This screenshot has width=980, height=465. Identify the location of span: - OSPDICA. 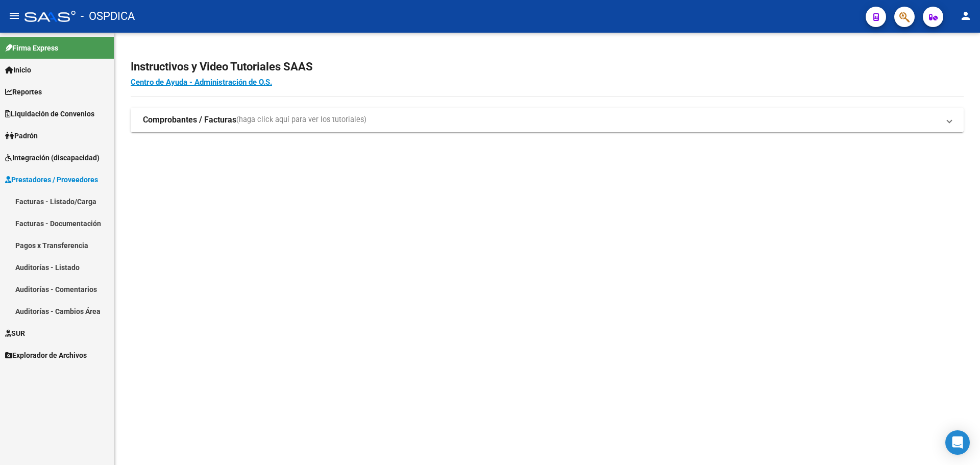
(108, 17).